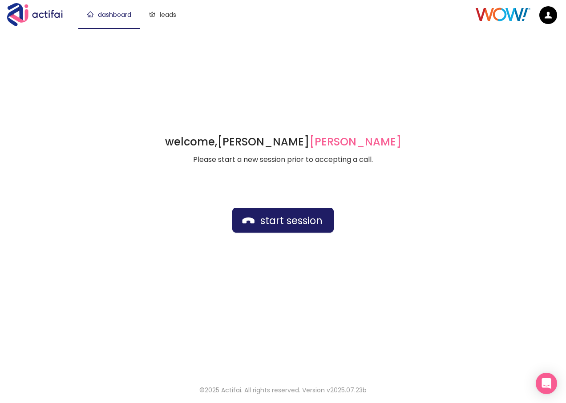 This screenshot has width=566, height=403. I want to click on a: leads, so click(163, 15).